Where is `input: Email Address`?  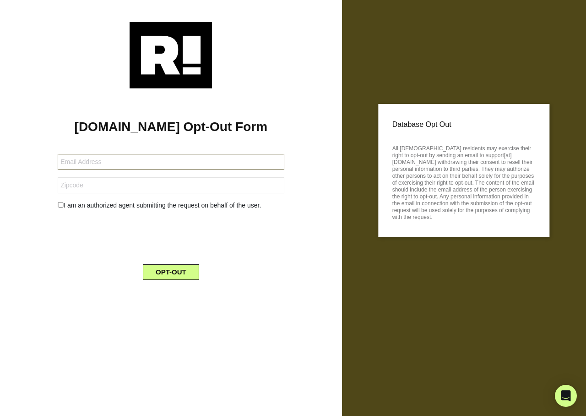
input: Email Address is located at coordinates (171, 162).